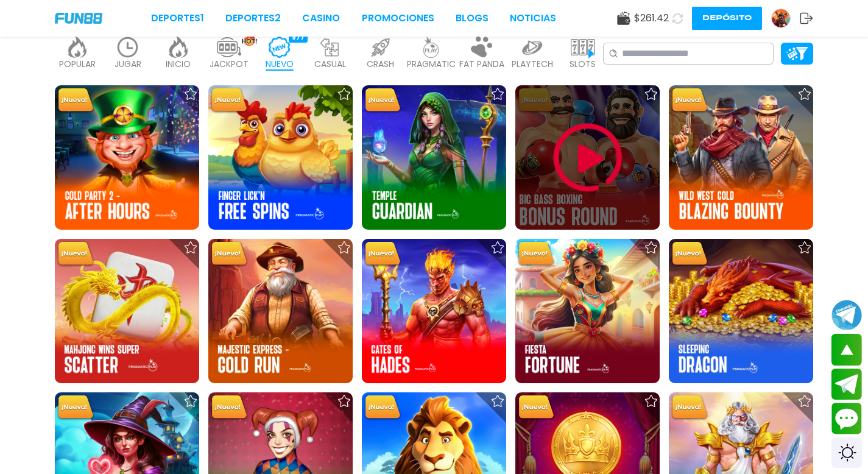 The height and width of the screenshot is (474, 868). I want to click on a: Promociones, so click(398, 18).